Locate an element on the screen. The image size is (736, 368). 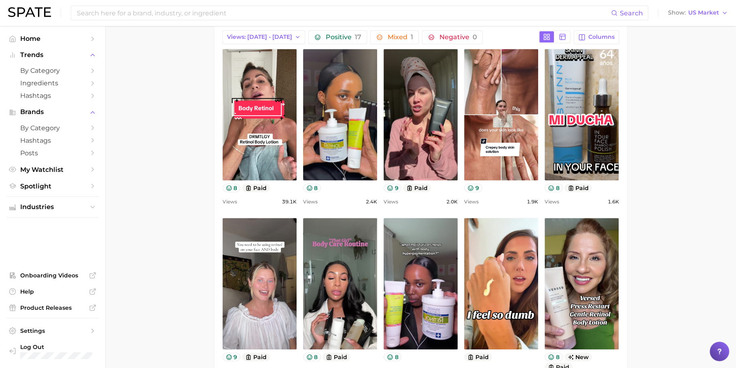
span: Log Out is located at coordinates (56, 347).